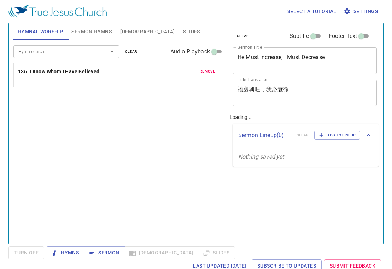 The image size is (392, 269). I want to click on span: Audio Playback, so click(190, 52).